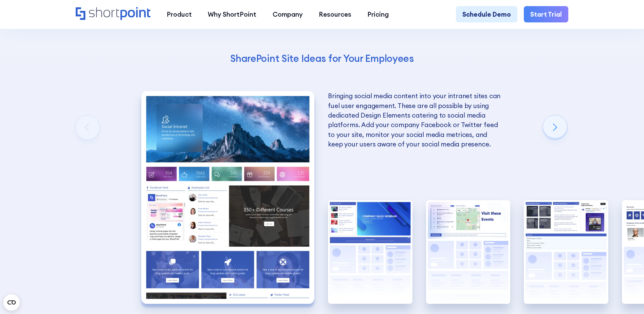 The width and height of the screenshot is (644, 314). What do you see at coordinates (322, 58) in the screenshot?
I see `h4: SharePoint Site Ideas for Your Employees` at bounding box center [322, 58].